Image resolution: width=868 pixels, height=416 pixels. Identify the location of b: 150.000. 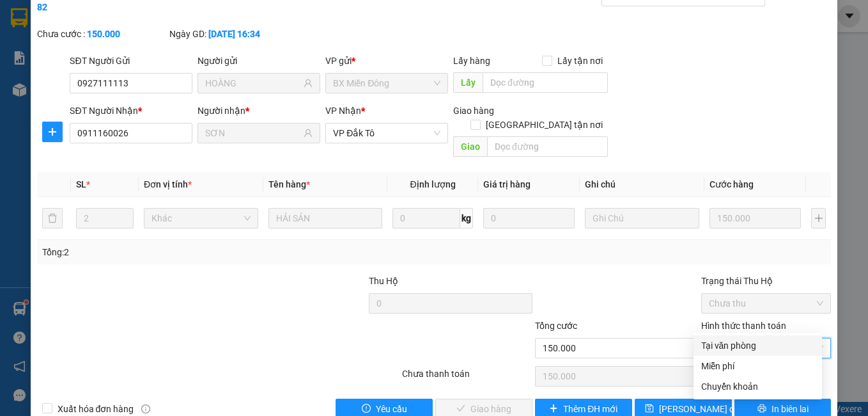
(104, 34).